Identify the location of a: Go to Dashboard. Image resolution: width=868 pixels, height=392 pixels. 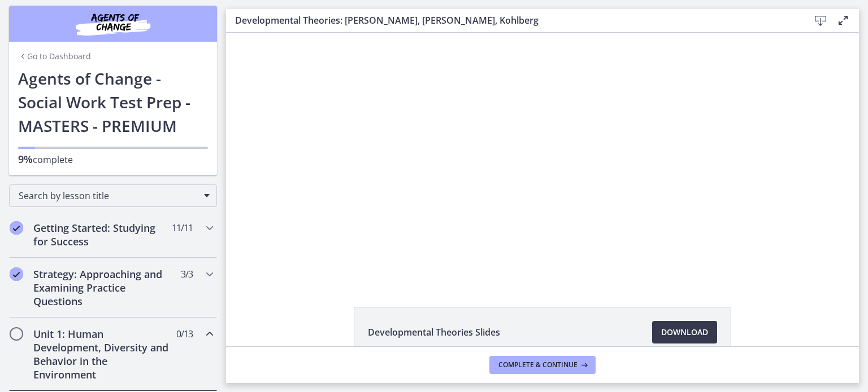
(54, 56).